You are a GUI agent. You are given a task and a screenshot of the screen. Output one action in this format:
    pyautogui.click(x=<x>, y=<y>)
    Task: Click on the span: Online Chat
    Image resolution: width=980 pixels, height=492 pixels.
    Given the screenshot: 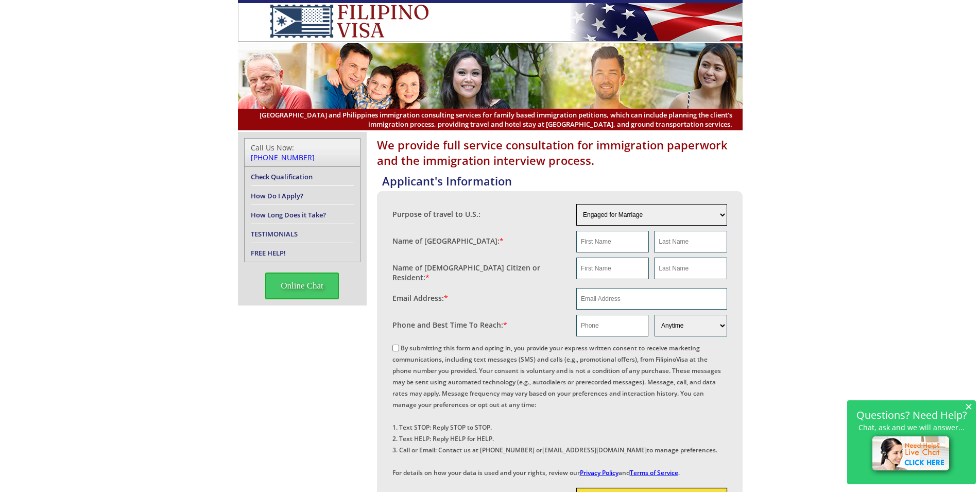 What is the action you would take?
    pyautogui.click(x=302, y=286)
    